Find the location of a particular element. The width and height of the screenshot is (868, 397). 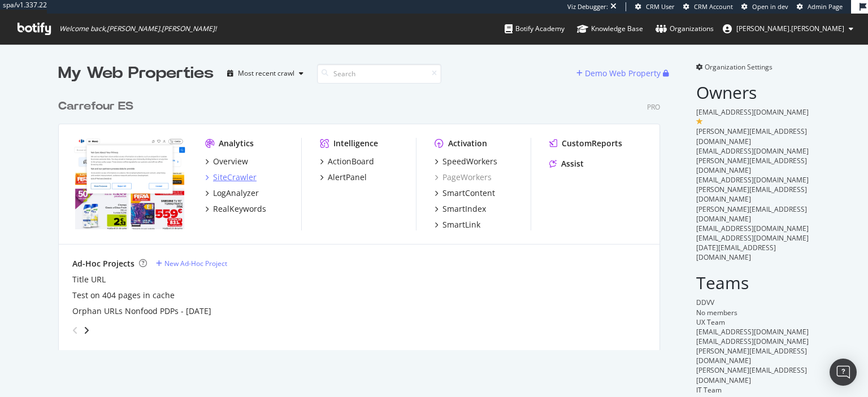

div: No members is located at coordinates (753, 312).